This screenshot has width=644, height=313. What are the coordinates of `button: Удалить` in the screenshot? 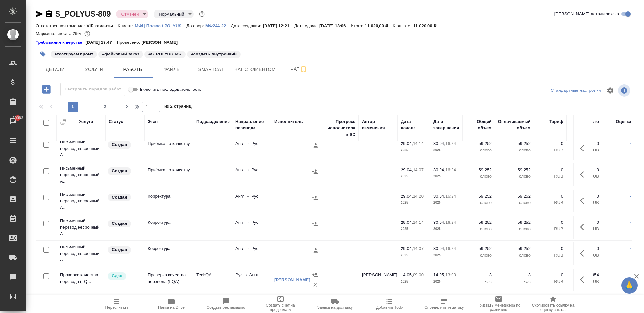 It's located at (315, 285).